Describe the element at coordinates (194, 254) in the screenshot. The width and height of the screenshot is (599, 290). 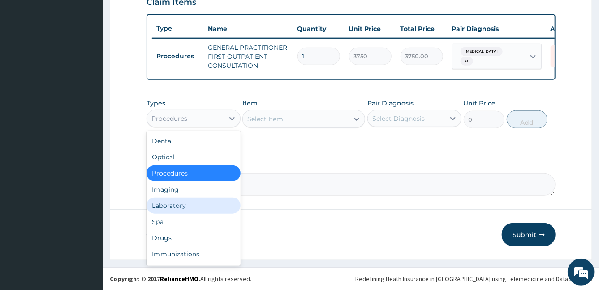
I see `div: Immunizations` at that location.